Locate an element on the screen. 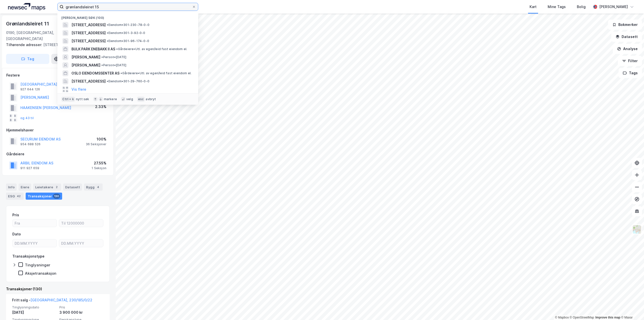 The height and width of the screenshot is (320, 644). div: nytt søk is located at coordinates (82, 99).